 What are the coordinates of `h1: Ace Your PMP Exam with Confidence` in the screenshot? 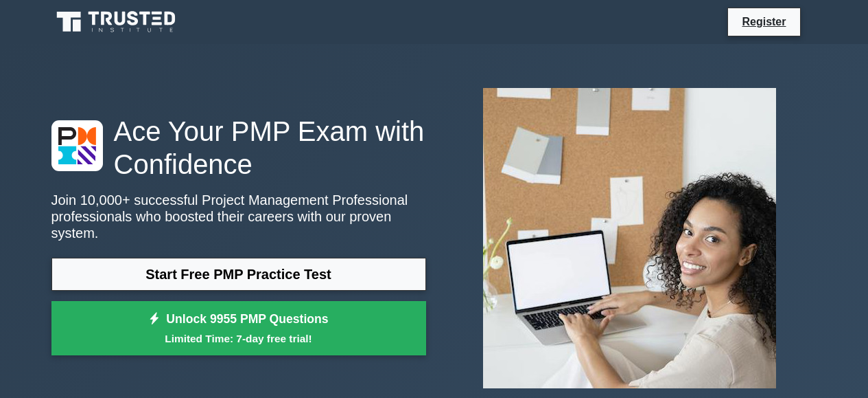 It's located at (239, 148).